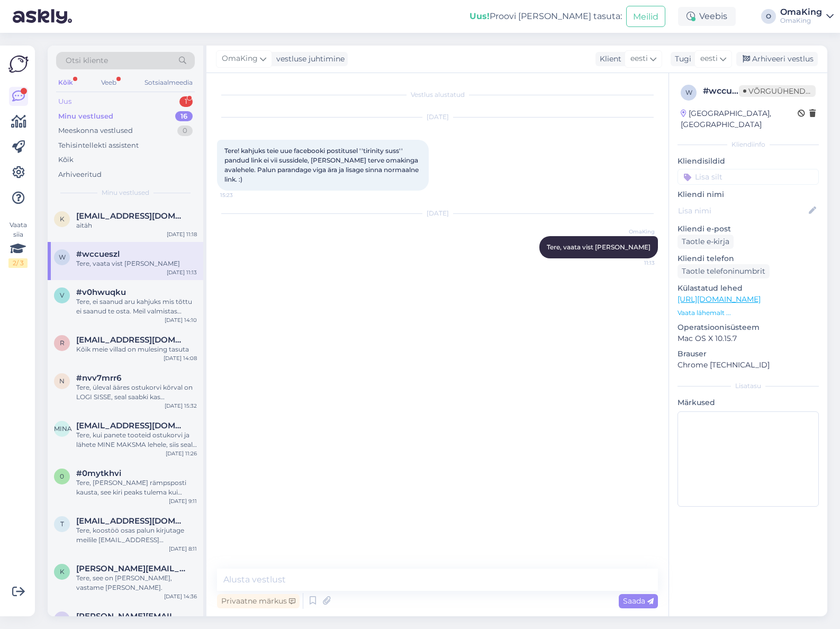 Image resolution: width=840 pixels, height=629 pixels. I want to click on font: mina, so click(63, 428).